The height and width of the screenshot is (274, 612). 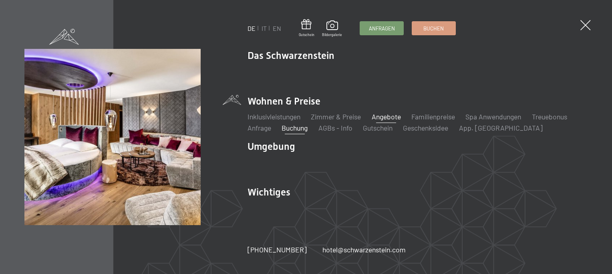 I want to click on span: Gutschein, so click(x=306, y=35).